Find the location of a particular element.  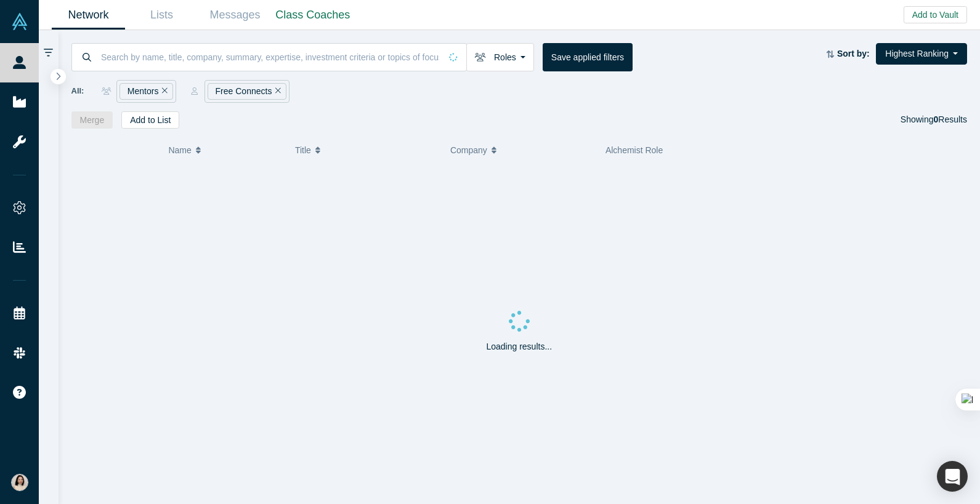

strong: 0 is located at coordinates (936, 120).